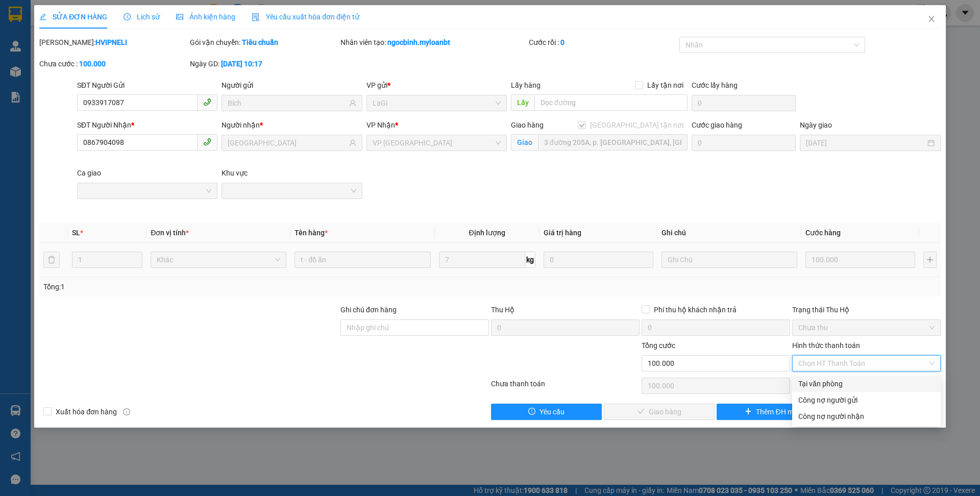 The image size is (980, 496). Describe the element at coordinates (526, 85) in the screenshot. I see `span: Lấy hàng` at that location.